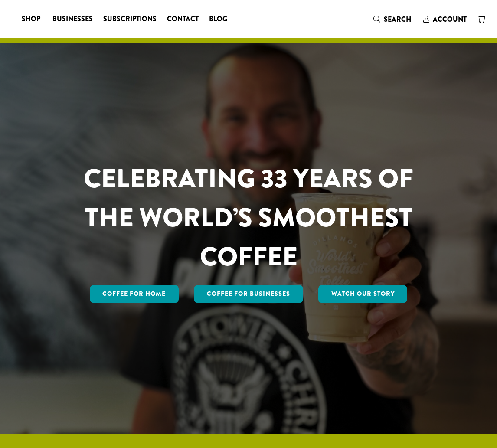 This screenshot has height=448, width=497. Describe the element at coordinates (363, 294) in the screenshot. I see `a: Watch Our Story` at that location.